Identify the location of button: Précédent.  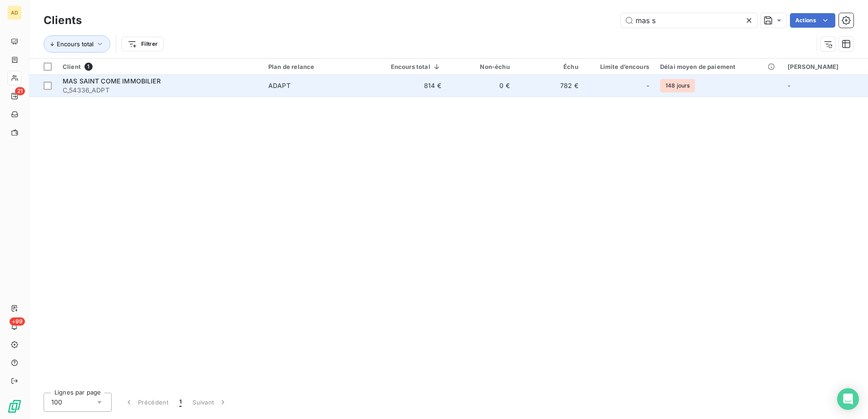
(146, 402).